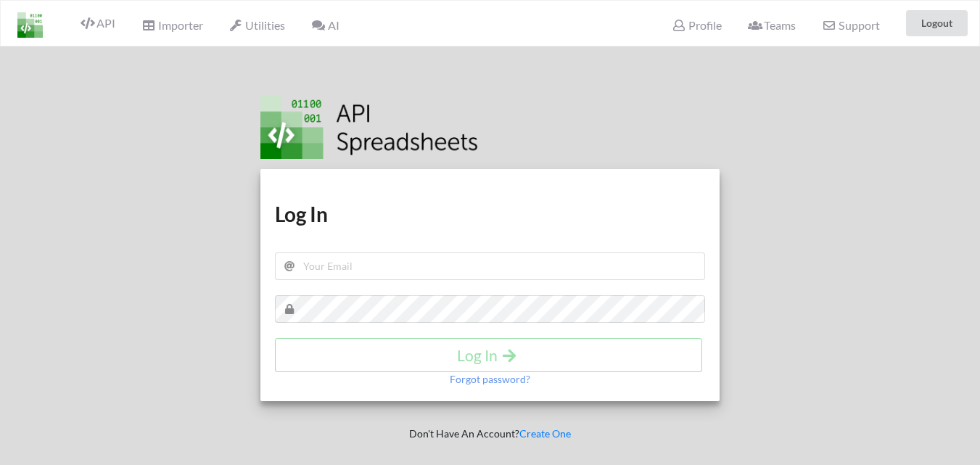 The image size is (980, 465). I want to click on span: Utilities, so click(257, 25).